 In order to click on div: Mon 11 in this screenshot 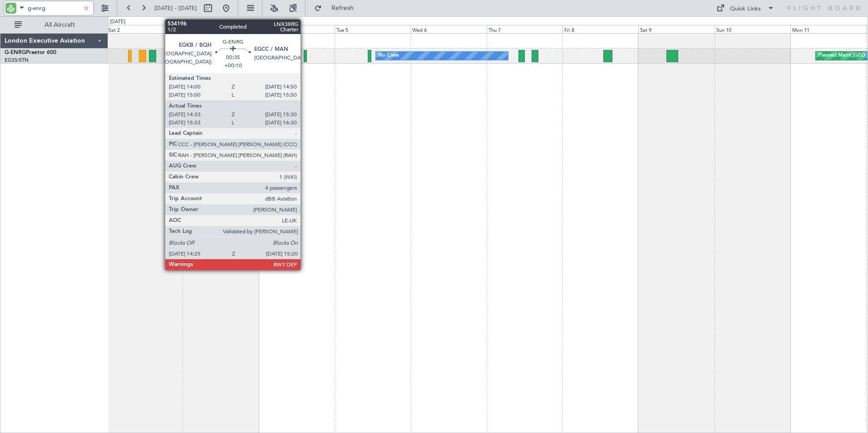, I will do `click(828, 29)`.